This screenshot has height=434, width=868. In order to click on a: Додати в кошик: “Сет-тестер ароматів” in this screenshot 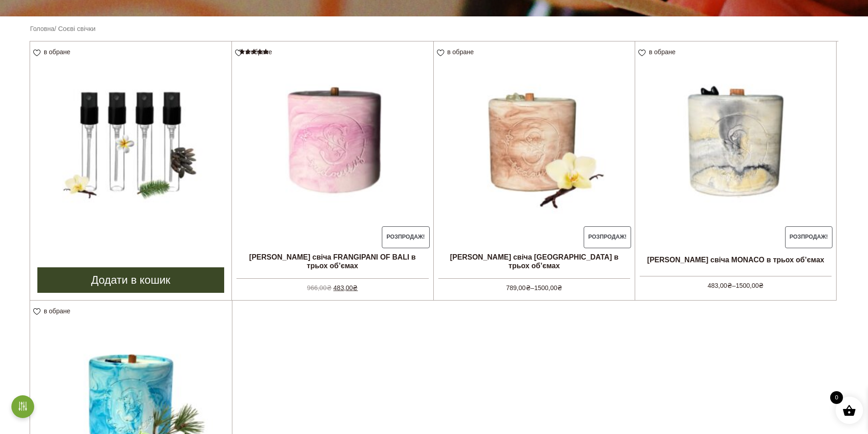, I will do `click(131, 280)`.